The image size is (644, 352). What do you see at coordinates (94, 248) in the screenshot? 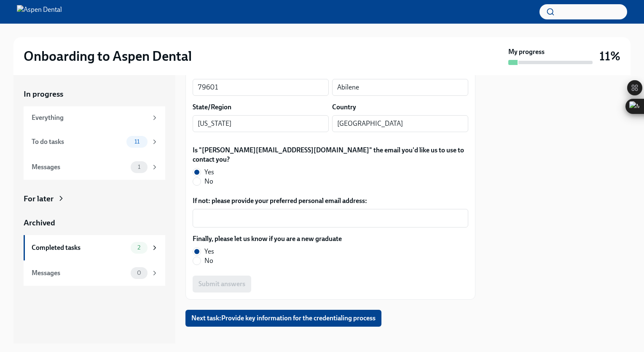
I see `a: Completed tasks2` at bounding box center [94, 248].